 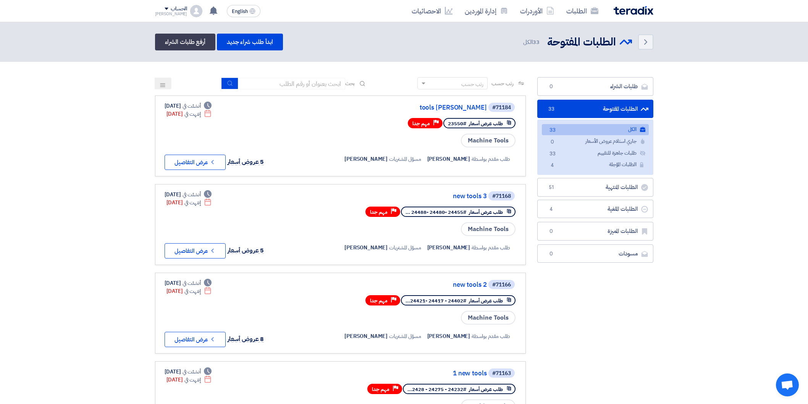 What do you see at coordinates (432, 11) in the screenshot?
I see `a: الاحصائيات` at bounding box center [432, 11].